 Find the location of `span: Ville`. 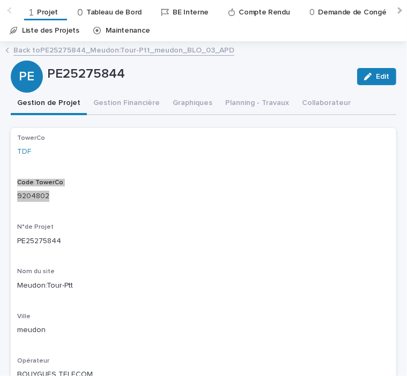

span: Ville is located at coordinates (24, 317).